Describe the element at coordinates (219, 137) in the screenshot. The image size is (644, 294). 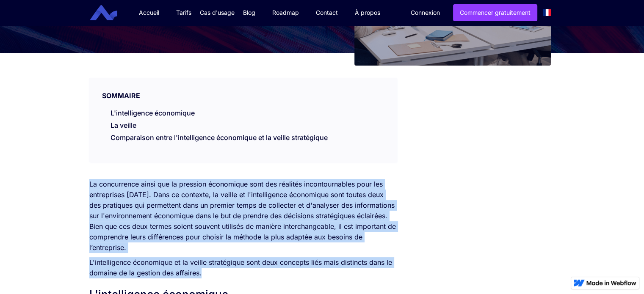
I see `a: Comparaison entre l'intelligence économique et la veille stratégique` at that location.